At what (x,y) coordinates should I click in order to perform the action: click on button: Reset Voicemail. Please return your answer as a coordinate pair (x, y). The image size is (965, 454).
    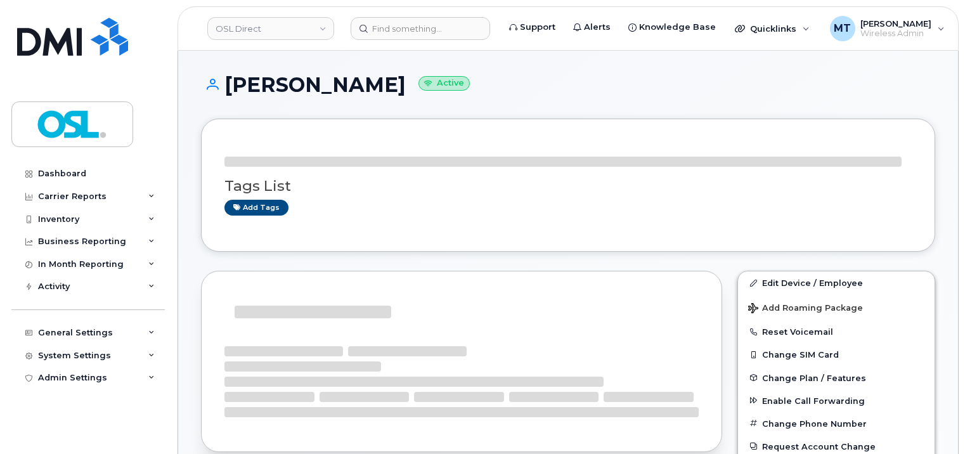
    Looking at the image, I should click on (836, 332).